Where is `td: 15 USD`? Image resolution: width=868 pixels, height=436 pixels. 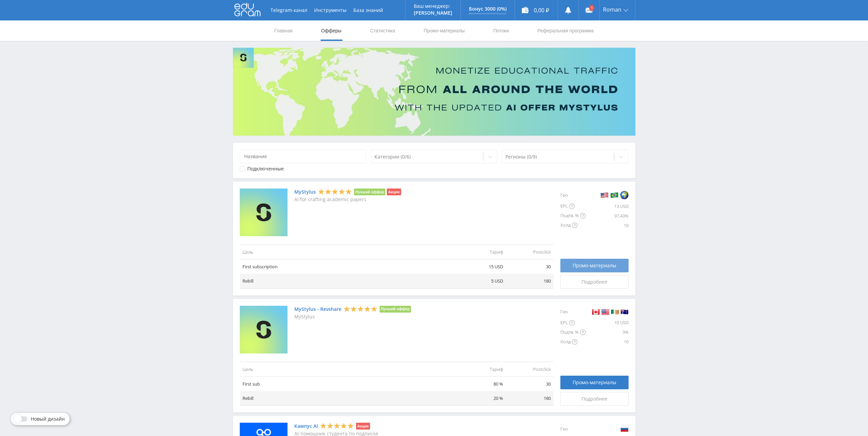
td: 15 USD is located at coordinates (482, 266).